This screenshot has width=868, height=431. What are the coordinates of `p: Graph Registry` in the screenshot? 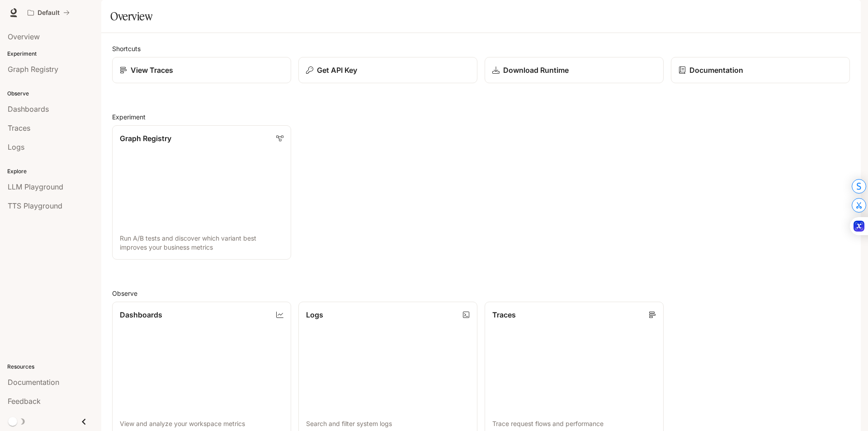 It's located at (145, 138).